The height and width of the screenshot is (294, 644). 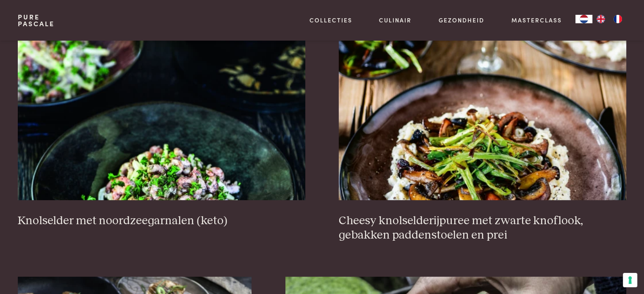 What do you see at coordinates (482, 228) in the screenshot?
I see `h3: Cheesy knolselderijpuree met zwarte knoflook, gebakken paddenstoelen en prei` at bounding box center [482, 228].